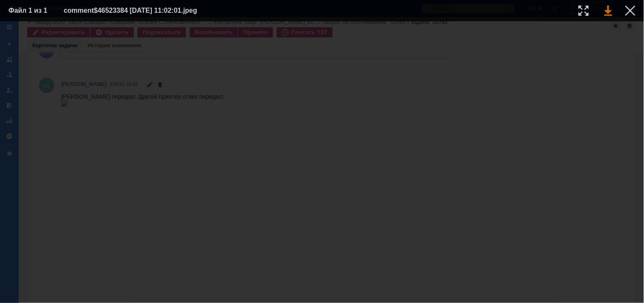  What do you see at coordinates (630, 11) in the screenshot?
I see `div: Закрыть окно (Esc)` at bounding box center [630, 11].